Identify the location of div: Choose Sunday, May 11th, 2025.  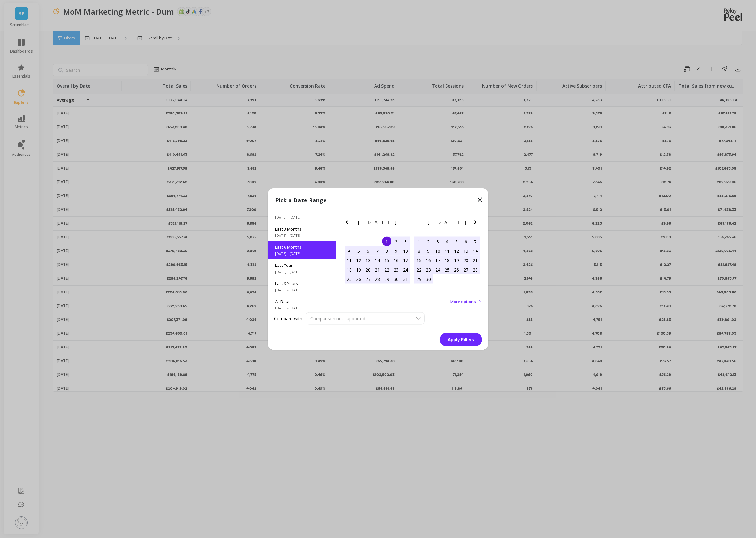
(349, 260).